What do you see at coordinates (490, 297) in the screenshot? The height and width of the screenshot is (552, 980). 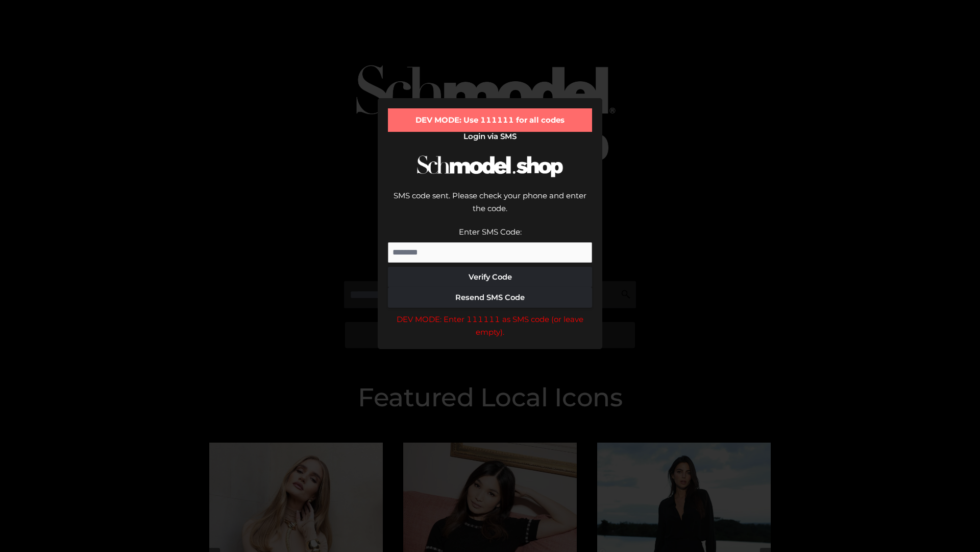 I see `button: Resend SMS Code` at bounding box center [490, 297].